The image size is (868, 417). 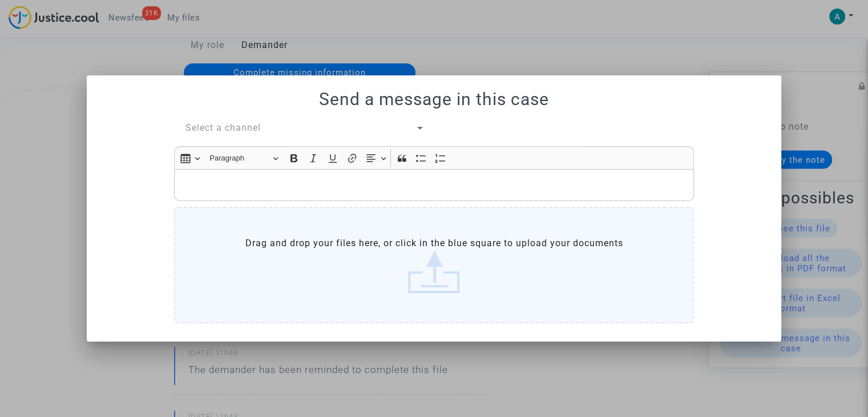 I want to click on div: Rich Text Editor, main, so click(x=434, y=185).